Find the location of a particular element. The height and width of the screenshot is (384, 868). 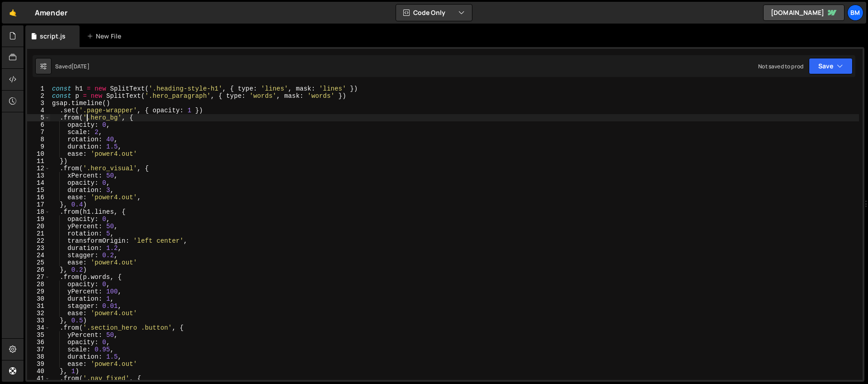

div: 19 is located at coordinates (39, 219).